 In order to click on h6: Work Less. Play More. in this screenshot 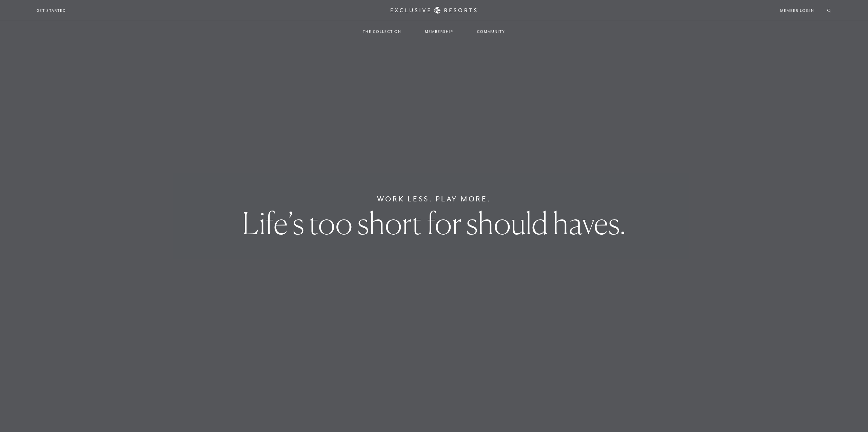, I will do `click(434, 200)`.